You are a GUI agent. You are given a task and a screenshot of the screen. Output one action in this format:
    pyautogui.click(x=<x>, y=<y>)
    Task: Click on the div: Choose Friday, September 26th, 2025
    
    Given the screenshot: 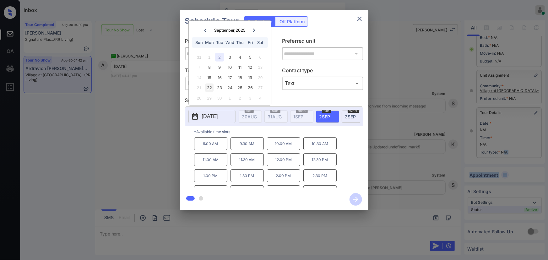 What is the action you would take?
    pyautogui.click(x=250, y=88)
    